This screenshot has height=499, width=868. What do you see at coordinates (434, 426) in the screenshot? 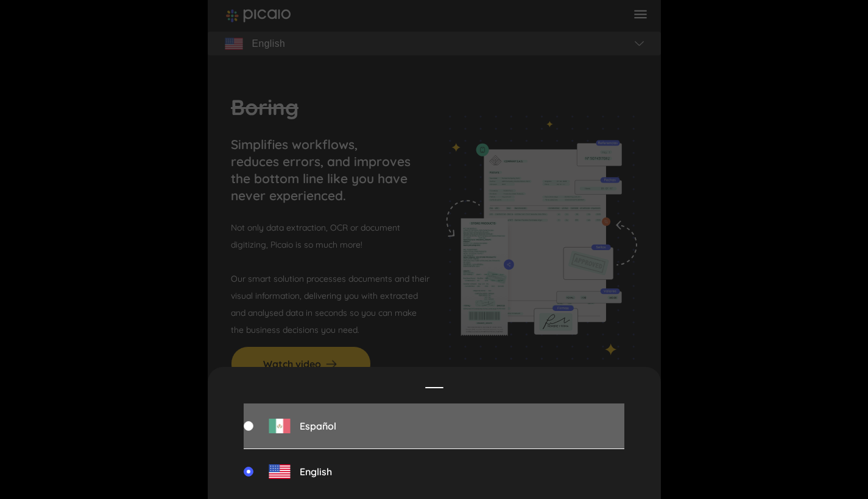
I see `div: Español` at bounding box center [434, 426].